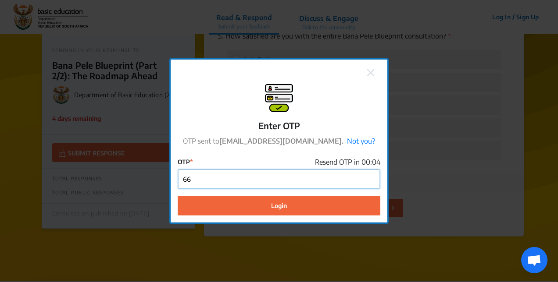 The width and height of the screenshot is (558, 282). I want to click on span: Resend OTP in 00:04, so click(347, 162).